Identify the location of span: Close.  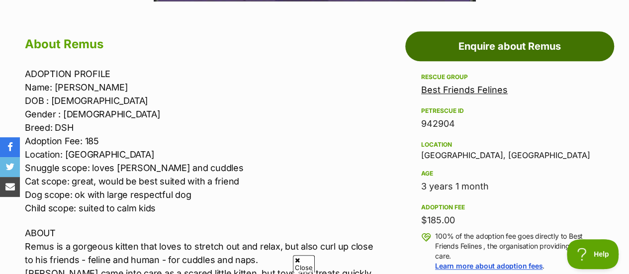
(304, 264).